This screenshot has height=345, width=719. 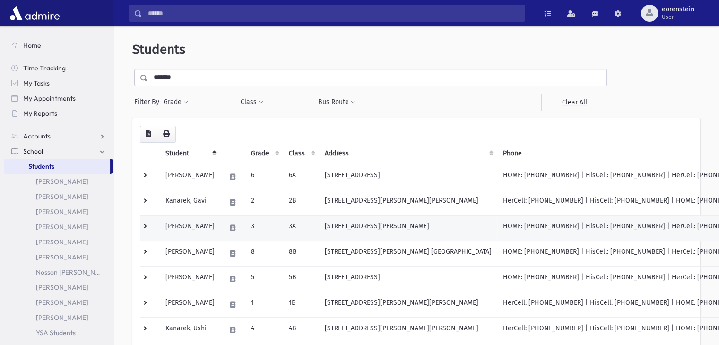 I want to click on span: Time Tracking, so click(x=44, y=68).